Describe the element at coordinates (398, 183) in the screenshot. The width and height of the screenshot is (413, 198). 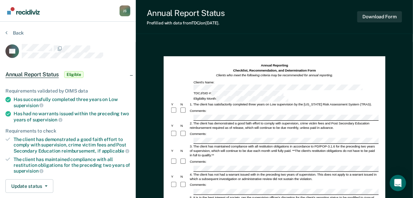
I see `div: Open Intercom Messenger` at that location.